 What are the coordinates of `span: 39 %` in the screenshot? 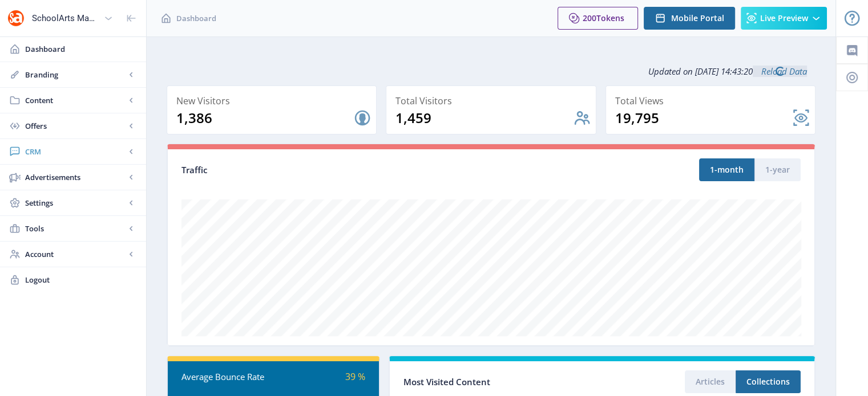 It's located at (355, 377).